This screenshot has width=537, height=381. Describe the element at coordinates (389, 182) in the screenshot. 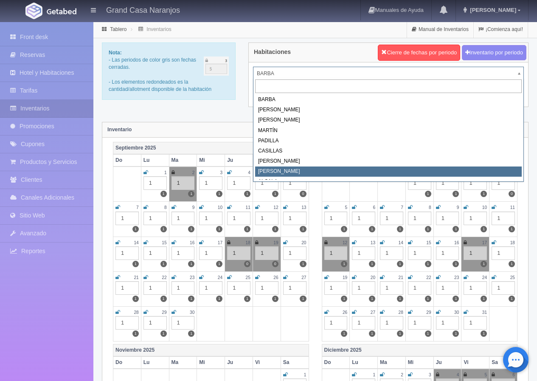

I see `div: ALCALA` at that location.